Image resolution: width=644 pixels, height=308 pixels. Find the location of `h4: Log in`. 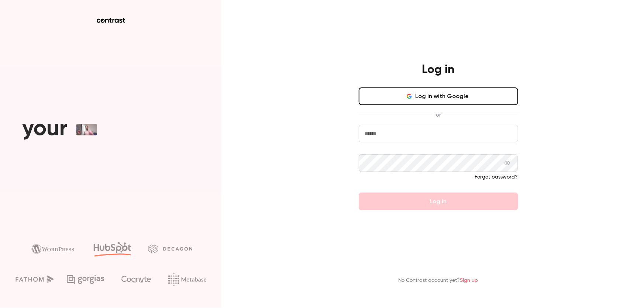

h4: Log in is located at coordinates (439, 70).